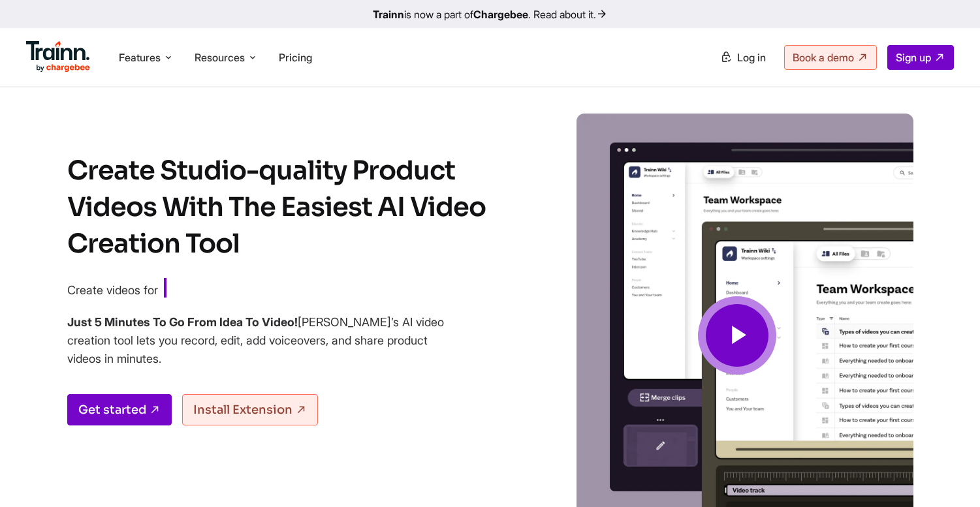 This screenshot has width=980, height=507. I want to click on div: Chat Widget, so click(947, 476).